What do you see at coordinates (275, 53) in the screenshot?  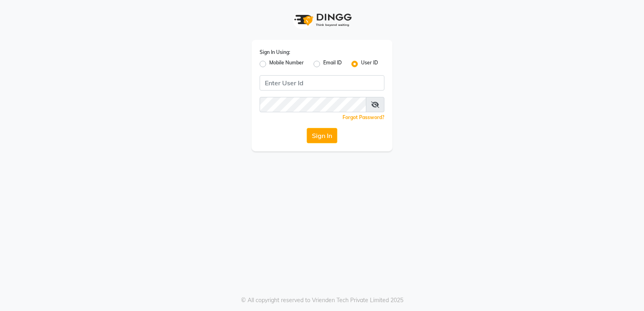 I see `label: Sign In Using:` at bounding box center [275, 53].